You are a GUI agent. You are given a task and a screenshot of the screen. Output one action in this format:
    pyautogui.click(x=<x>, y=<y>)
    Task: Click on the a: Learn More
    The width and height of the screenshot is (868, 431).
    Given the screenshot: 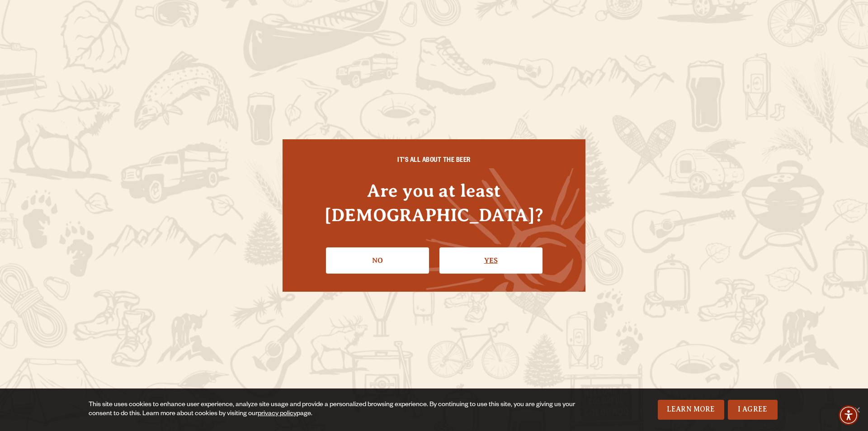 What is the action you would take?
    pyautogui.click(x=690, y=410)
    